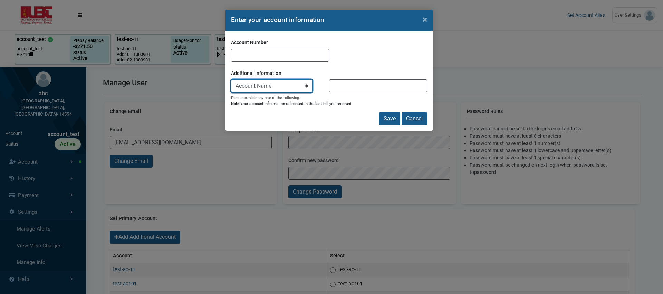 This screenshot has height=294, width=663. Describe the element at coordinates (378, 86) in the screenshot. I see `input: Value` at that location.